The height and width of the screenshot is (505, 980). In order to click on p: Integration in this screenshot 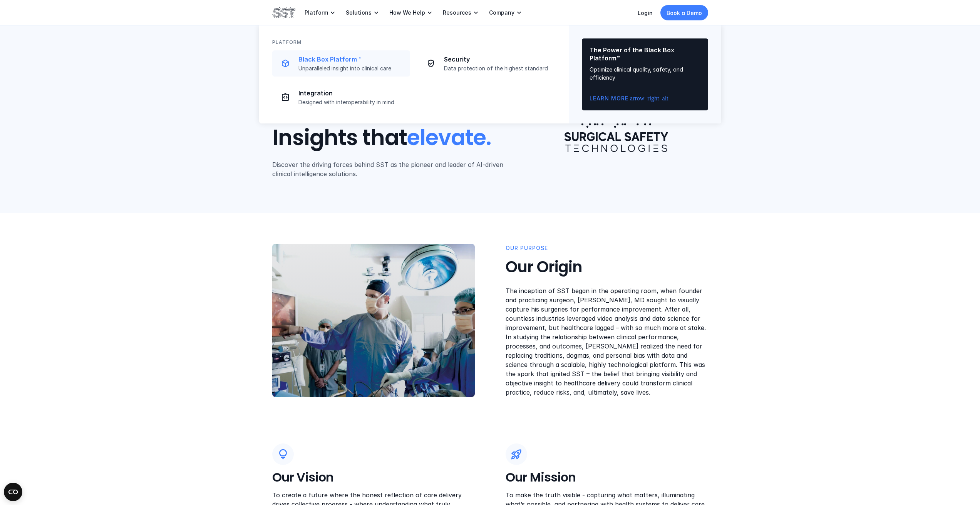, I will do `click(352, 93)`.